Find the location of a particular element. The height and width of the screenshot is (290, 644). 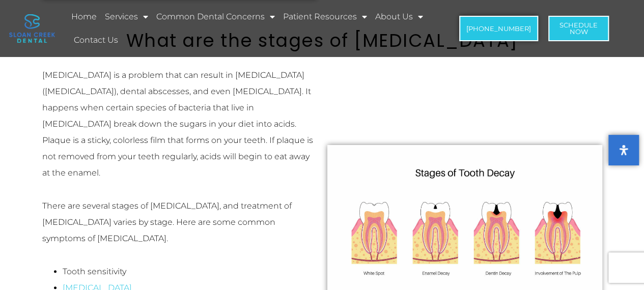

a: Common Dental Concerns is located at coordinates (215, 17).